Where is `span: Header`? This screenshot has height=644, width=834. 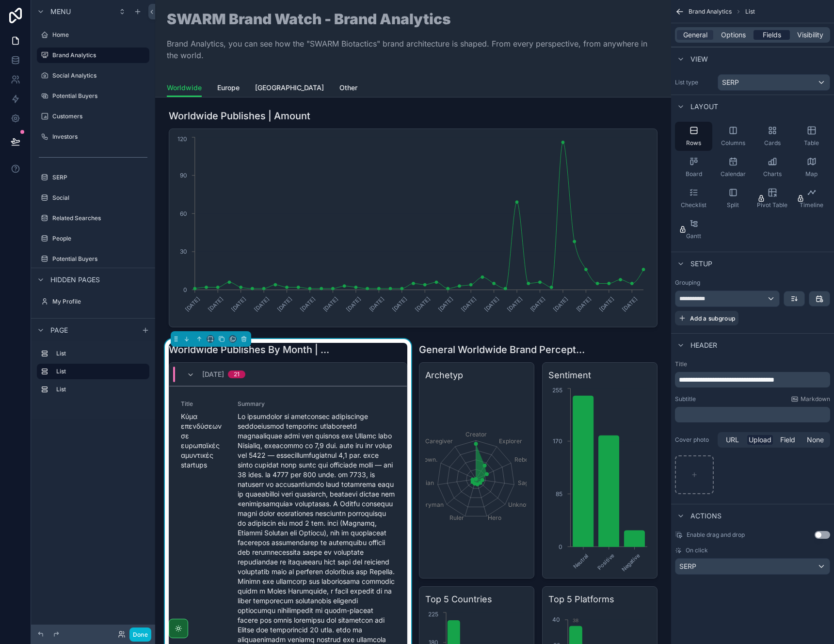 span: Header is located at coordinates (703, 346).